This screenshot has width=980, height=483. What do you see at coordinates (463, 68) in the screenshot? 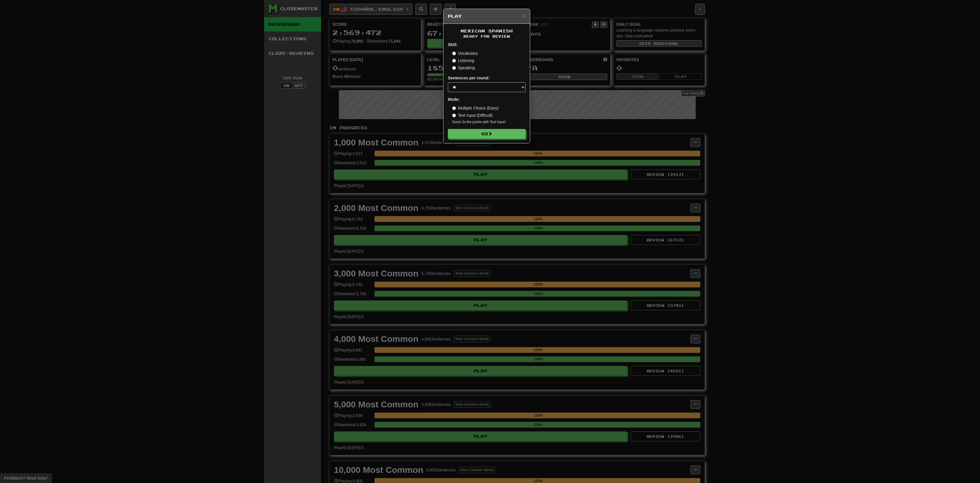
I see `label: Speaking` at bounding box center [463, 68].